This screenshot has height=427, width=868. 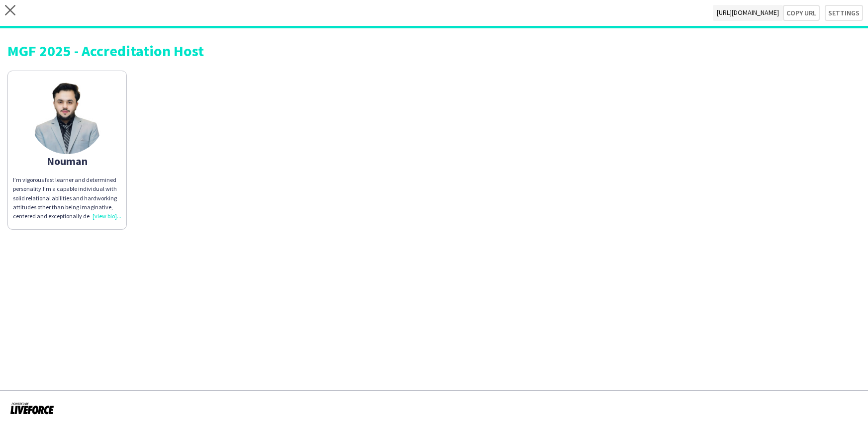 What do you see at coordinates (32, 408) in the screenshot?
I see `img: Powered by Liveforce` at bounding box center [32, 408].